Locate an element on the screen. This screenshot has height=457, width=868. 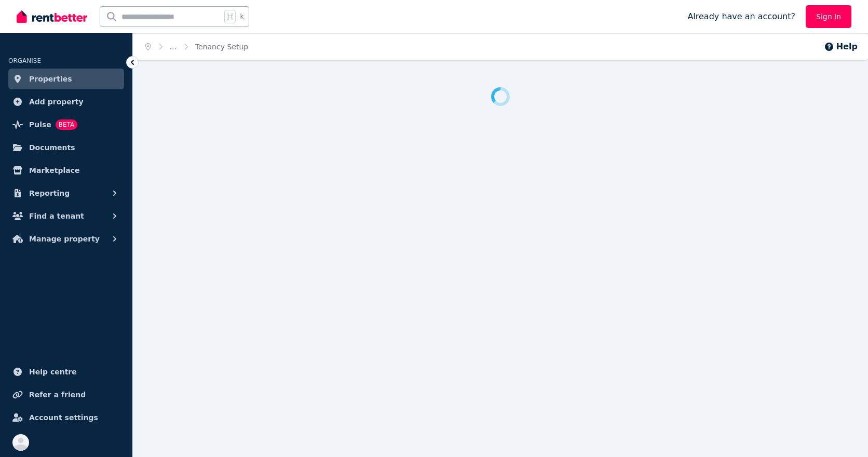
a: PulseBETA is located at coordinates (66, 125).